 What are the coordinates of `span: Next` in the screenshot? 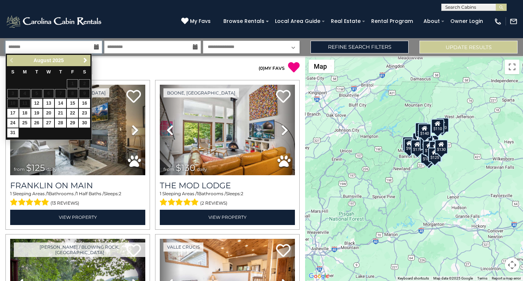 It's located at (85, 60).